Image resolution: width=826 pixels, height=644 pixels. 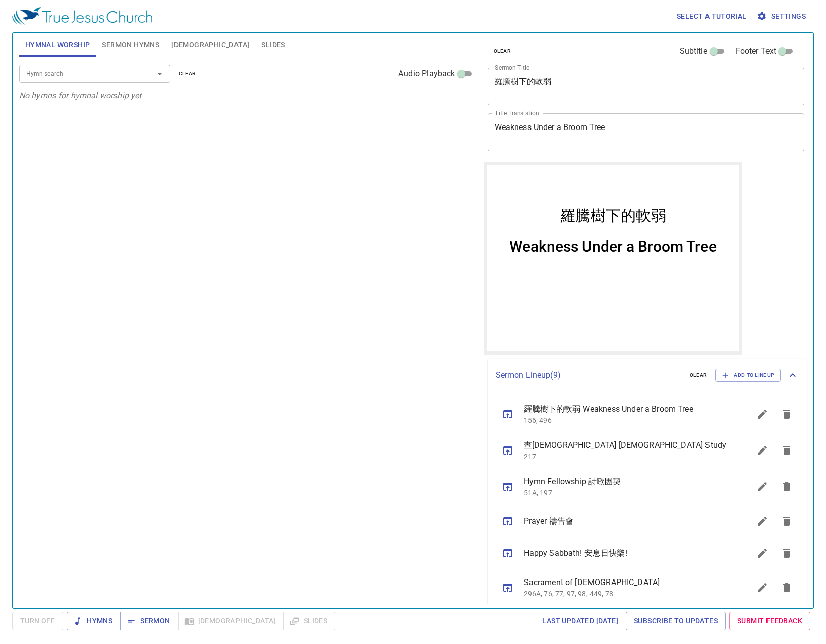 I want to click on span: Sermon Hymns, so click(x=131, y=45).